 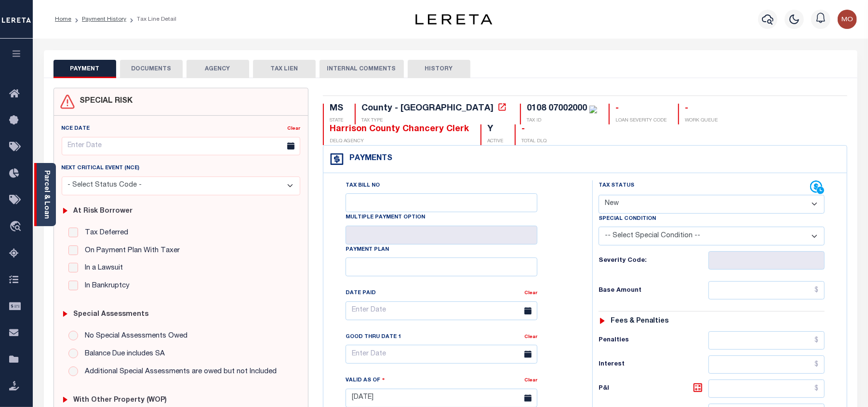 What do you see at coordinates (653, 341) in the screenshot?
I see `h6: Penalties` at bounding box center [653, 341].